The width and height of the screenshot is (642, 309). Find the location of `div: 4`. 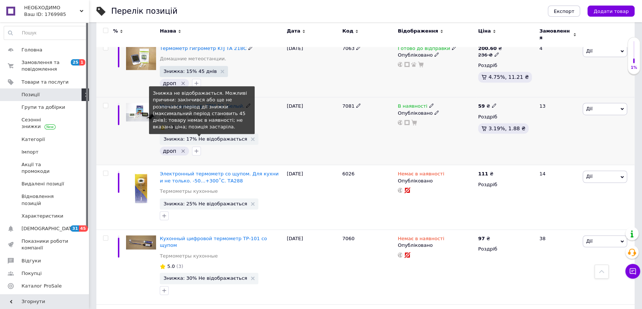

div: 4 is located at coordinates (558, 68).